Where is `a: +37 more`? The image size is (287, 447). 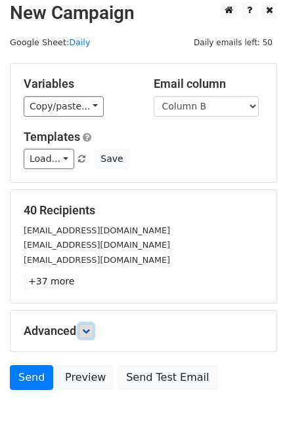
a: +37 more is located at coordinates (51, 281).